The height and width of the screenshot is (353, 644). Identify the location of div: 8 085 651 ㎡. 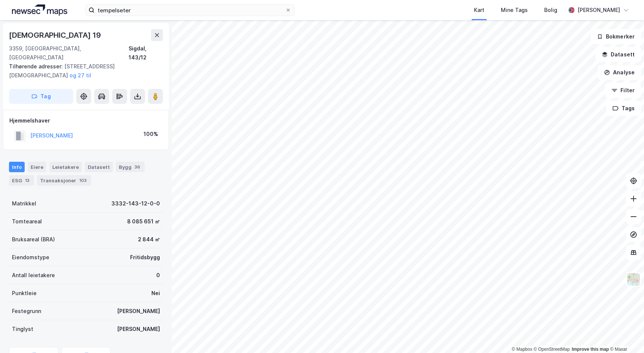
(143, 221).